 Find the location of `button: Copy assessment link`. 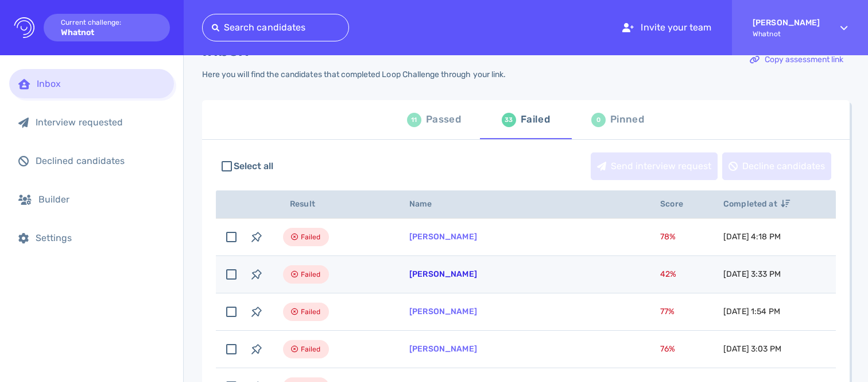

button: Copy assessment link is located at coordinates (797, 60).